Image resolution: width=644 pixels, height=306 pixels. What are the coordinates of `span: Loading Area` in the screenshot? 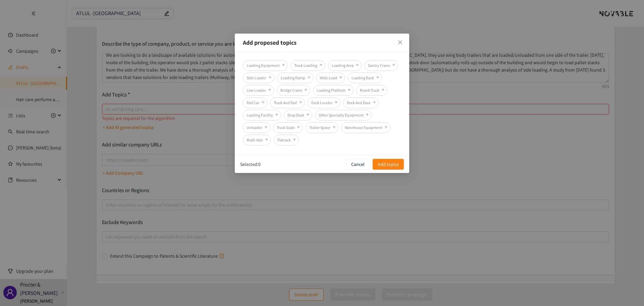 It's located at (345, 66).